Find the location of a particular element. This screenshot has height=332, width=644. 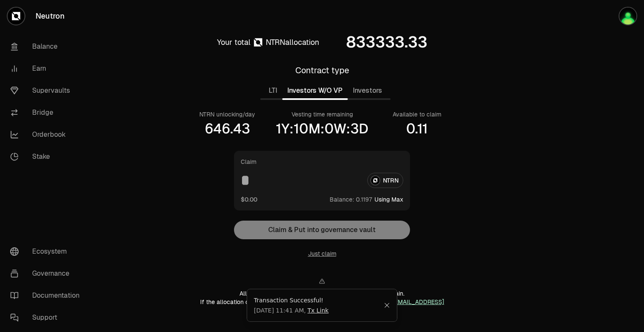

a: Balance is located at coordinates (47, 47).